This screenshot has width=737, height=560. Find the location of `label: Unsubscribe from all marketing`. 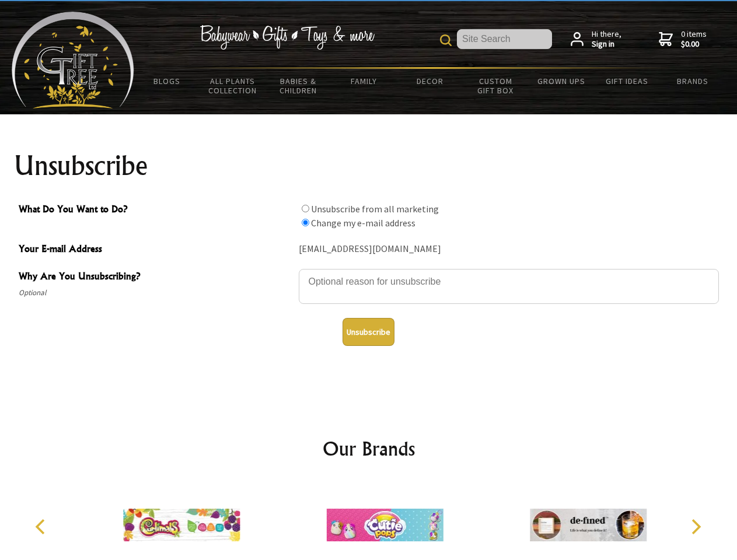

label: Unsubscribe from all marketing is located at coordinates (375, 209).